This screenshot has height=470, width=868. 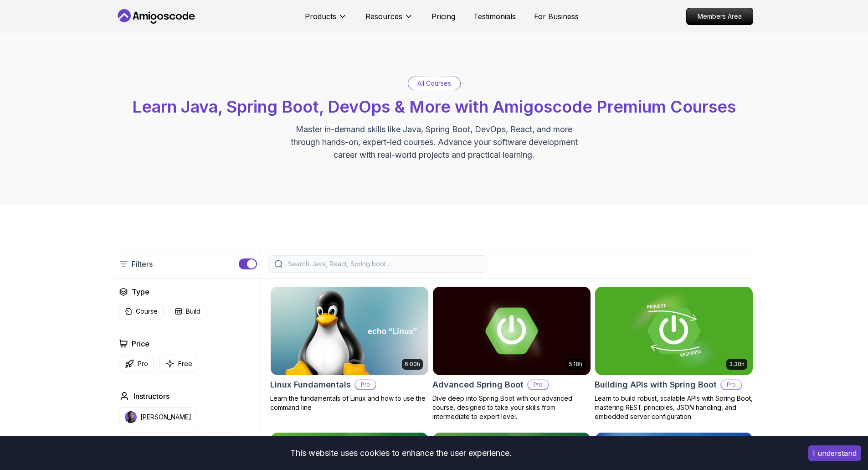 I want to click on img: instructor img, so click(x=131, y=417).